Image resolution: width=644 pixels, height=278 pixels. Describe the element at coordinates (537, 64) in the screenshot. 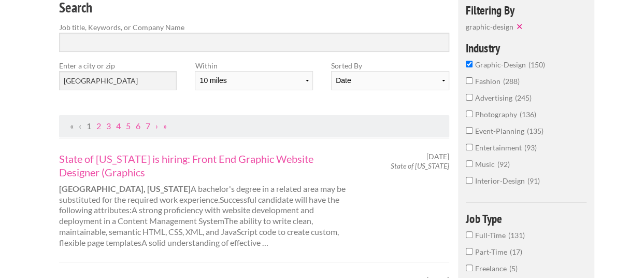

I see `span: 150` at that location.